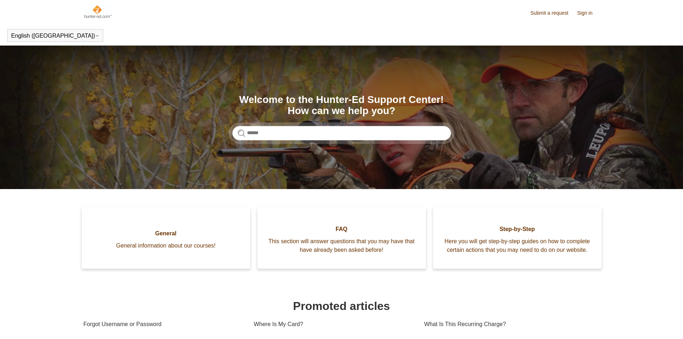 The width and height of the screenshot is (683, 339). Describe the element at coordinates (517, 229) in the screenshot. I see `span: Step-by-Step` at that location.